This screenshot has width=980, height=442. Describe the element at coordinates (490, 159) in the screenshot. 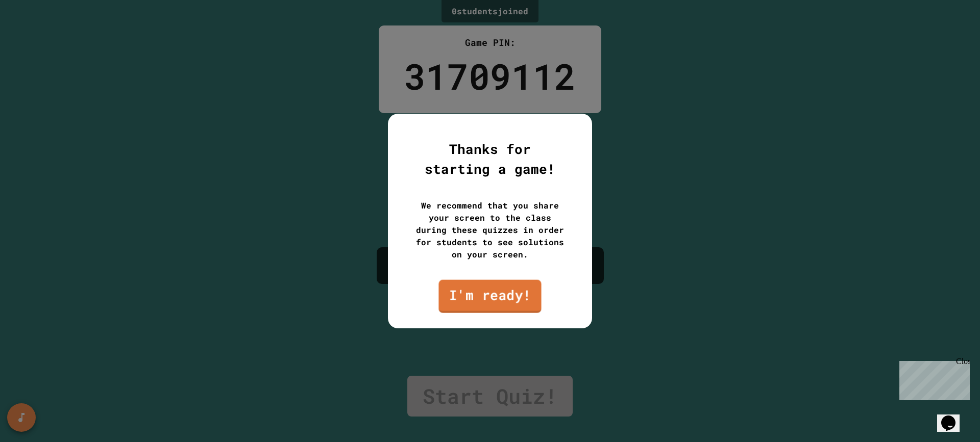

I see `div: Thanks for starting a game!` at that location.